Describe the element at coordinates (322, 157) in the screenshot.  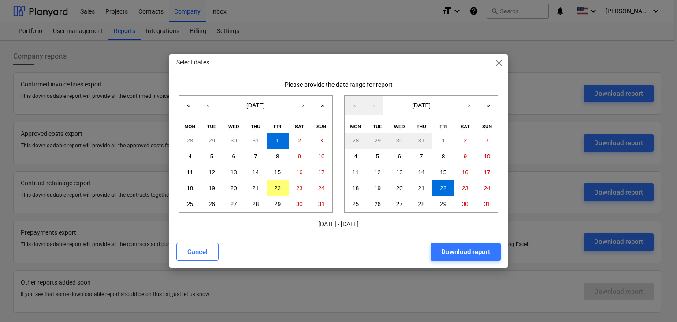
I see `button: August 10, 2025` at that location.